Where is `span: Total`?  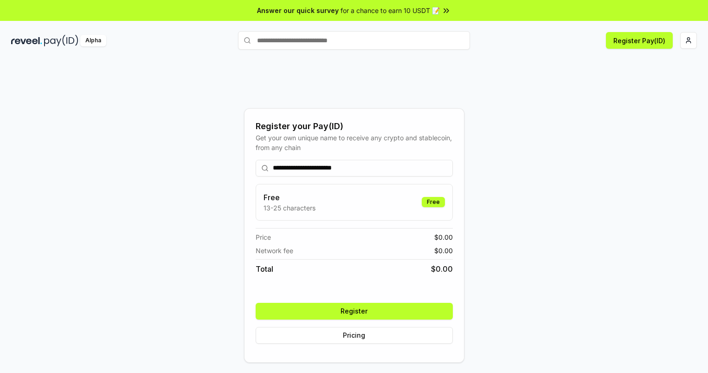
span: Total is located at coordinates (264, 269).